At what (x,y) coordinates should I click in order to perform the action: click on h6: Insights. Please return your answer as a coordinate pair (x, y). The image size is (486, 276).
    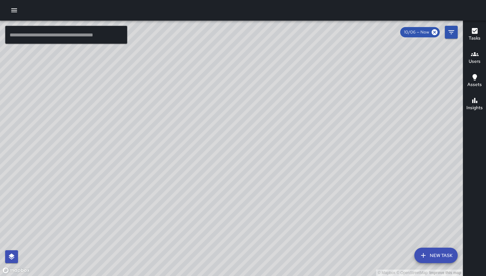
    Looking at the image, I should click on (475, 108).